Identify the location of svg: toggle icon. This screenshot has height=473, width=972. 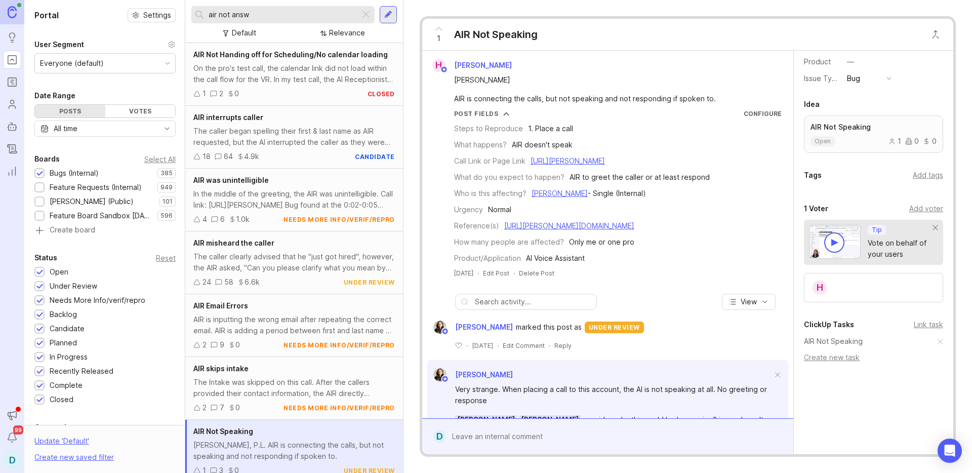
(167, 129).